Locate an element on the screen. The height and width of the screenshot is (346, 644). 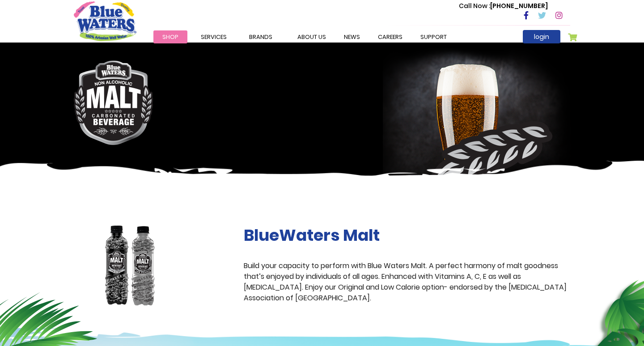
h2: BlueWaters Malt is located at coordinates (407, 235).